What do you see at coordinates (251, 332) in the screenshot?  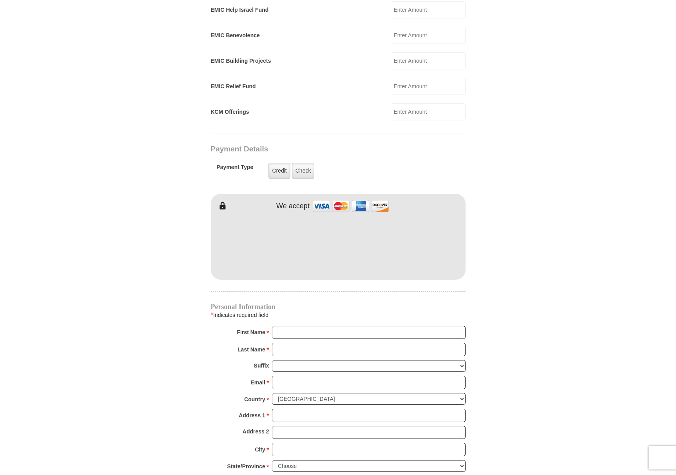 I see `strong: First Name` at bounding box center [251, 332].